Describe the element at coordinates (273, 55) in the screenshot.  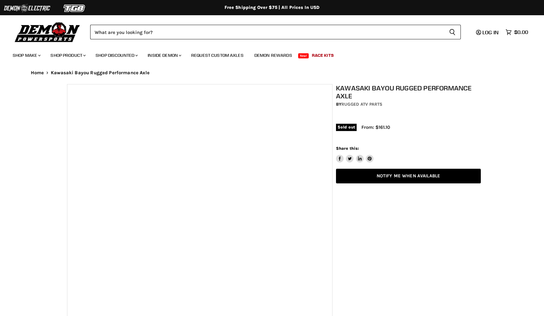
I see `a: Demon Rewards` at that location.